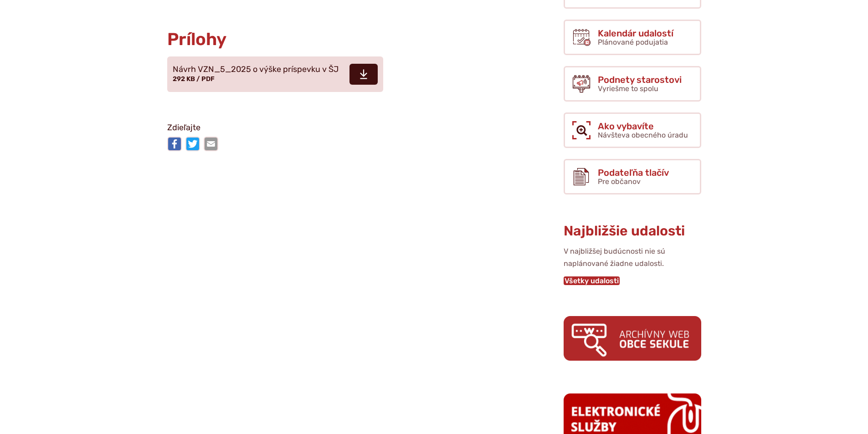  Describe the element at coordinates (635, 34) in the screenshot. I see `span: Kalendár udalostí` at that location.